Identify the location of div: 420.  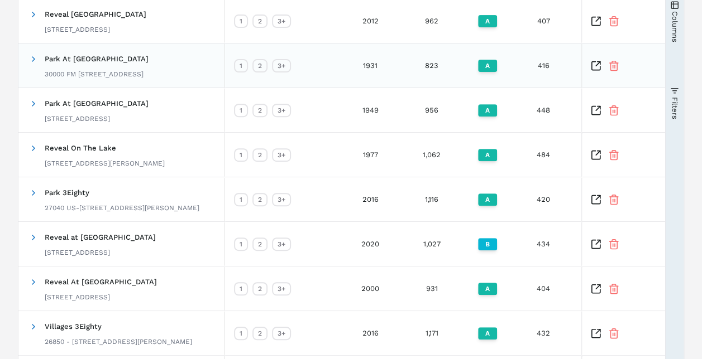
(543, 199).